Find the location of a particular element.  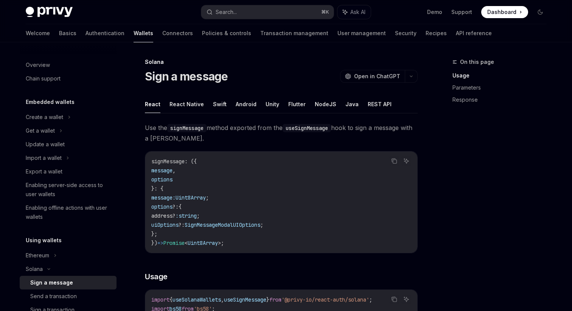

button: React is located at coordinates (152, 104).